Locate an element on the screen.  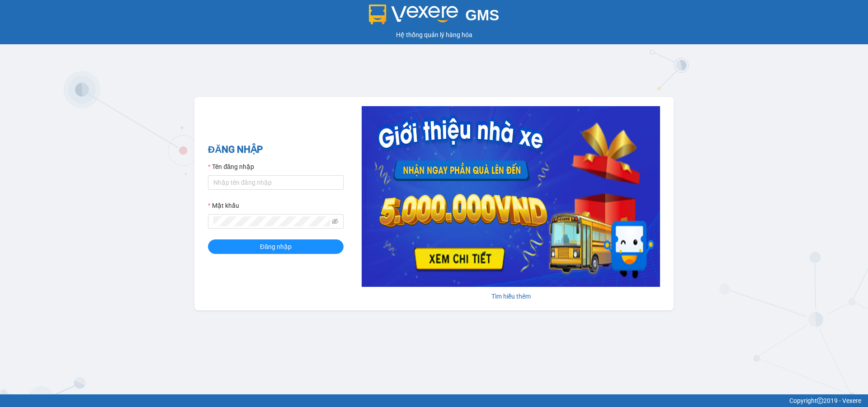
a: GMS is located at coordinates (434, 17).